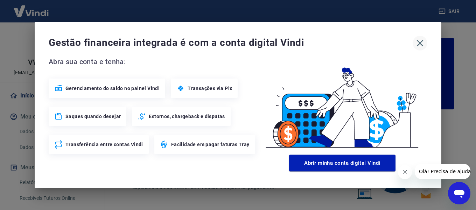 The image size is (476, 210). I want to click on span: Transações via Pix, so click(210, 88).